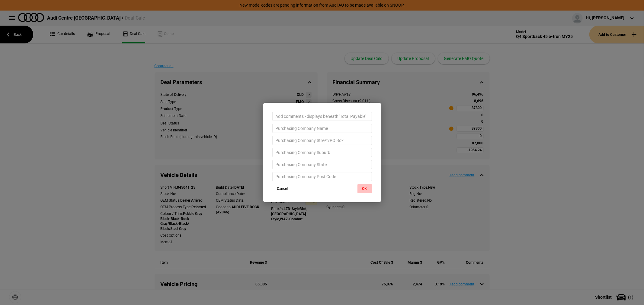 The height and width of the screenshot is (305, 644). Describe the element at coordinates (283, 189) in the screenshot. I see `button: Cancel` at that location.